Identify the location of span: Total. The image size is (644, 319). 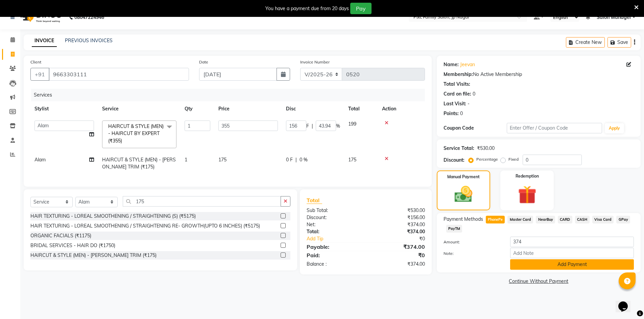
(314, 200).